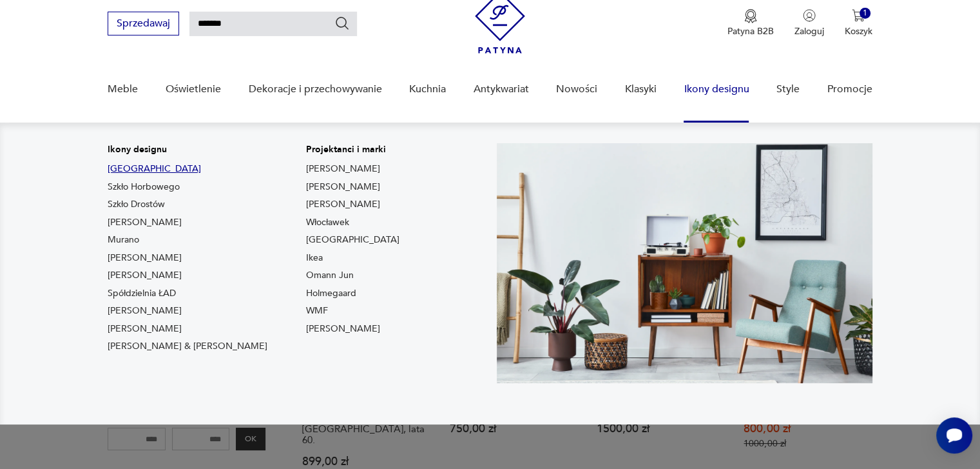  Describe the element at coordinates (136, 205) in the screenshot. I see `a: Szkło Drostów` at that location.